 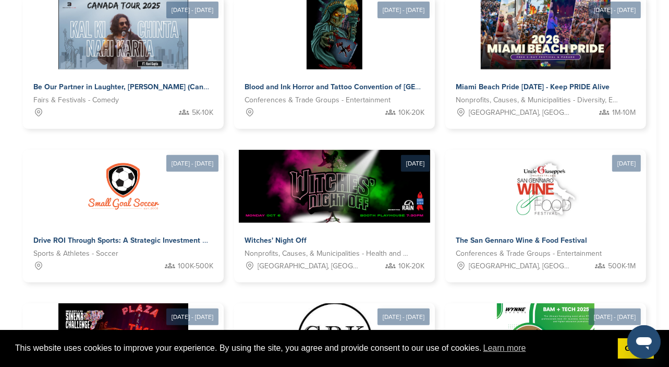 I want to click on span: 1M-10M, so click(x=624, y=113).